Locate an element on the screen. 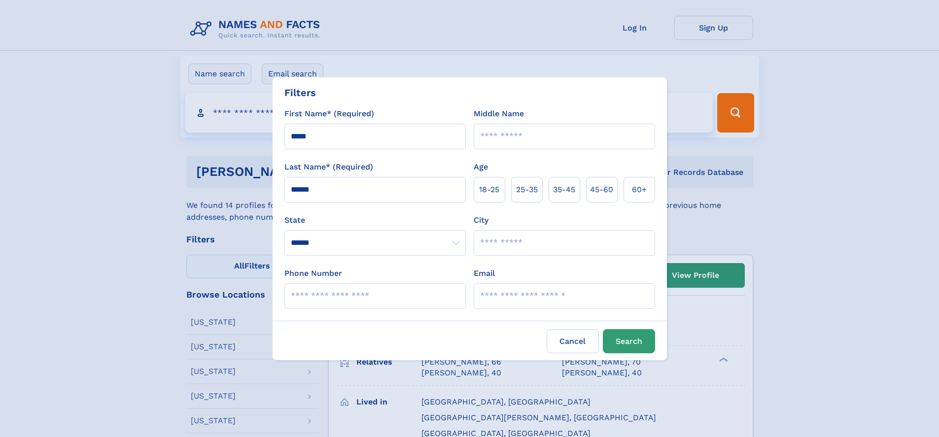 Image resolution: width=939 pixels, height=437 pixels. span: 45‑60 is located at coordinates (601, 190).